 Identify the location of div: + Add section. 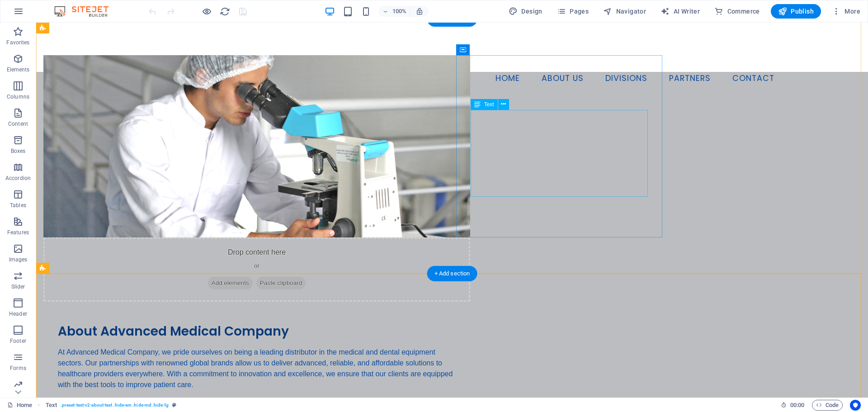
(452, 274).